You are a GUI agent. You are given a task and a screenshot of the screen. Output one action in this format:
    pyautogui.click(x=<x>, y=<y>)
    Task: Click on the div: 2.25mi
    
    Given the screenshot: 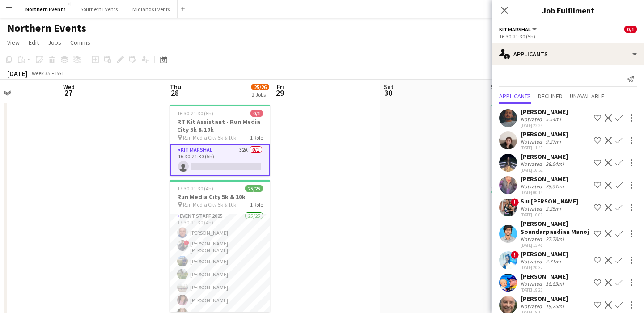 What is the action you would take?
    pyautogui.click(x=554, y=208)
    